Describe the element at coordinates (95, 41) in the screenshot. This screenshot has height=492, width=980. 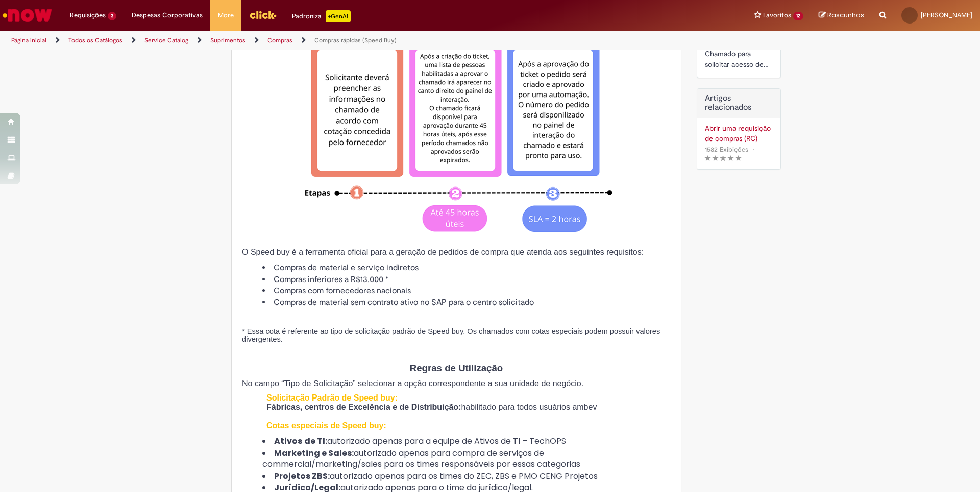
I see `a: Todos os Catálogos` at that location.